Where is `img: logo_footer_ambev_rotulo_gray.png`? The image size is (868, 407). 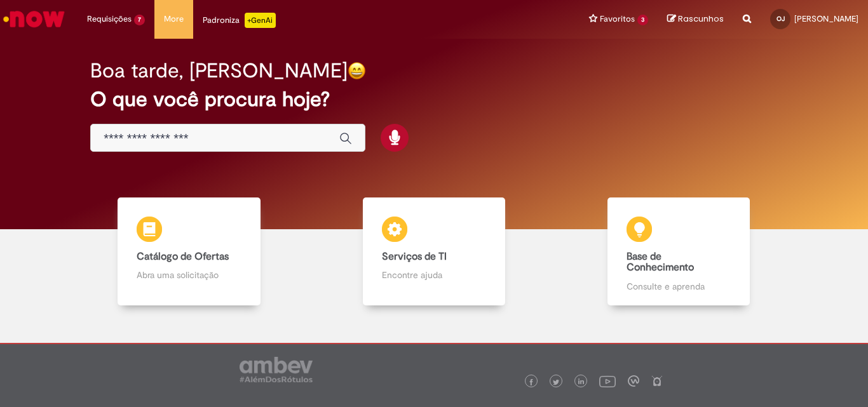 img: logo_footer_ambev_rotulo_gray.png is located at coordinates (276, 370).